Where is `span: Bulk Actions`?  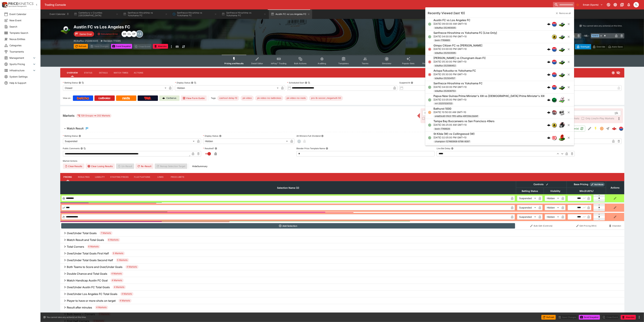
span: Bulk Actions is located at coordinates (301, 63).